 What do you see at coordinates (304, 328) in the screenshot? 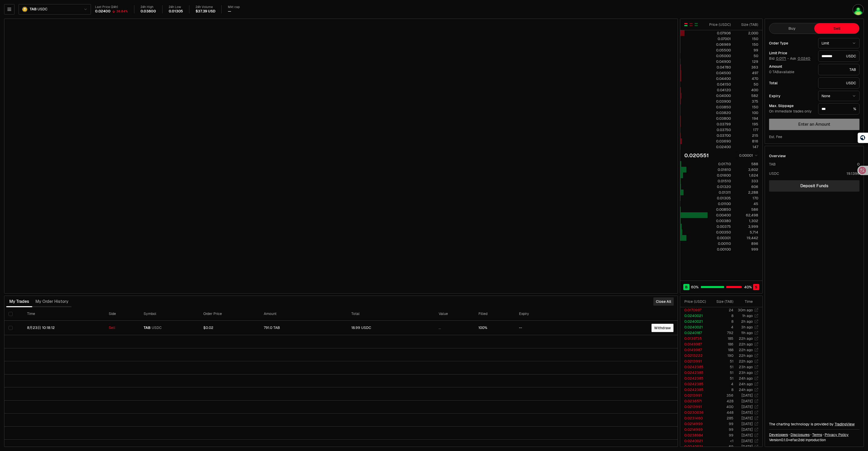
I see `div: 791.0 TAB` at bounding box center [304, 328].